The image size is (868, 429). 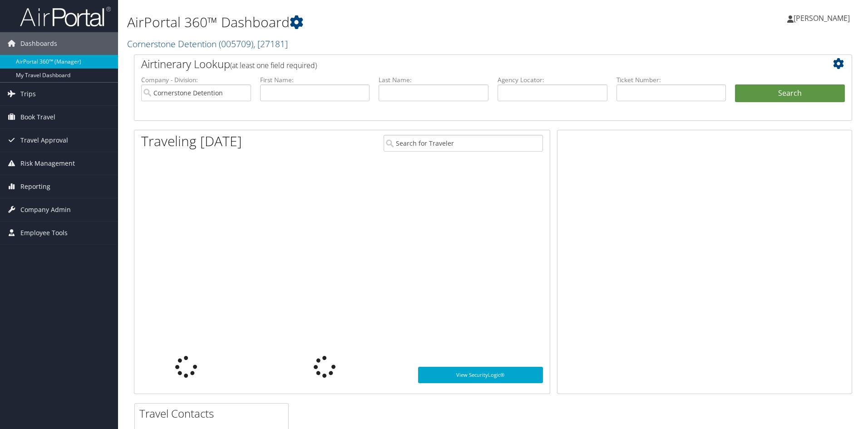 What do you see at coordinates (208, 43) in the screenshot?
I see `a: Cornerstone Detention` at bounding box center [208, 43].